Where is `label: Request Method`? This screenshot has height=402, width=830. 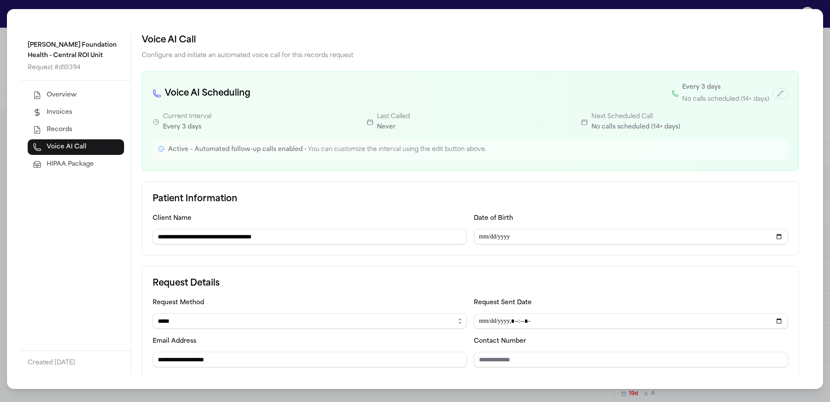
label: Request Method is located at coordinates (178, 302).